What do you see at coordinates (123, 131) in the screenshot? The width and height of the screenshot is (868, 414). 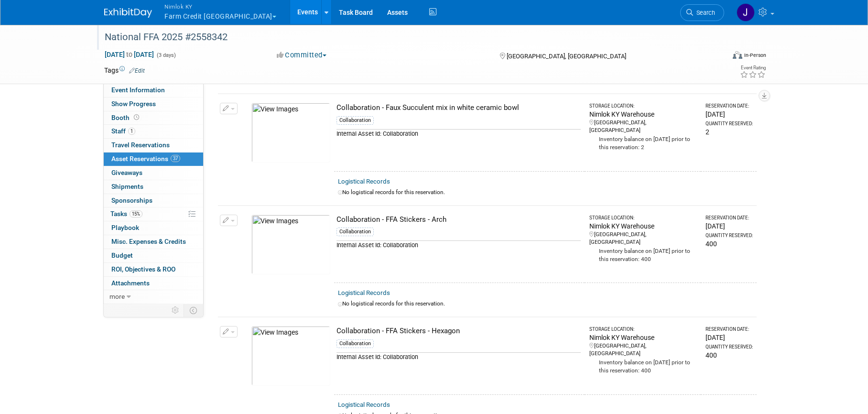 I see `span: Staff` at bounding box center [123, 131].